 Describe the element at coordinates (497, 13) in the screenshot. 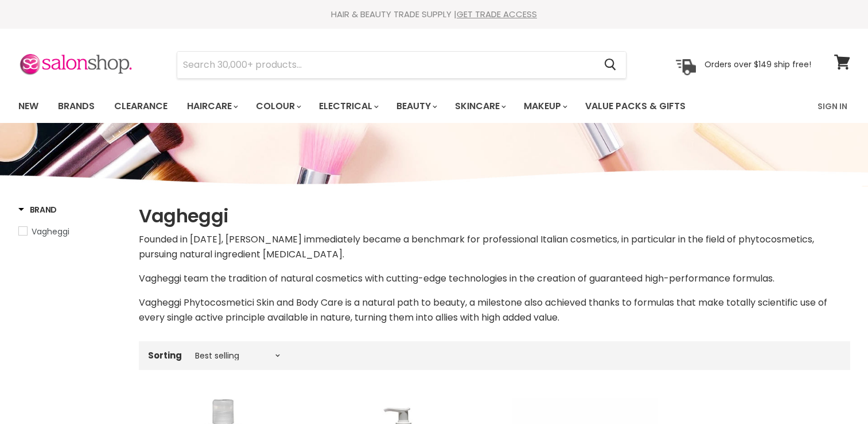

I see `a: GET TRADE ACCESS` at that location.